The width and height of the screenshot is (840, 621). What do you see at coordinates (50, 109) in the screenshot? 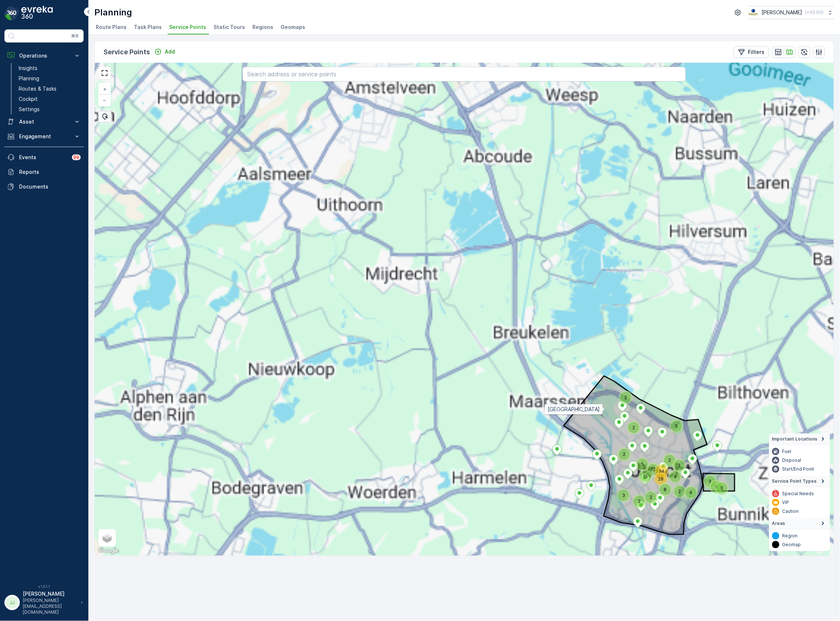
I see `a: Settings` at bounding box center [50, 109].